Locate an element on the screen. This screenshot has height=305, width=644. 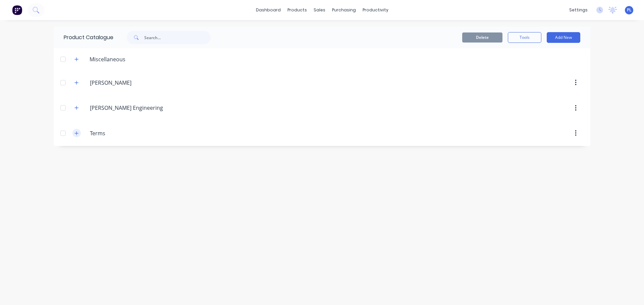
div: purchasing is located at coordinates (344, 10).